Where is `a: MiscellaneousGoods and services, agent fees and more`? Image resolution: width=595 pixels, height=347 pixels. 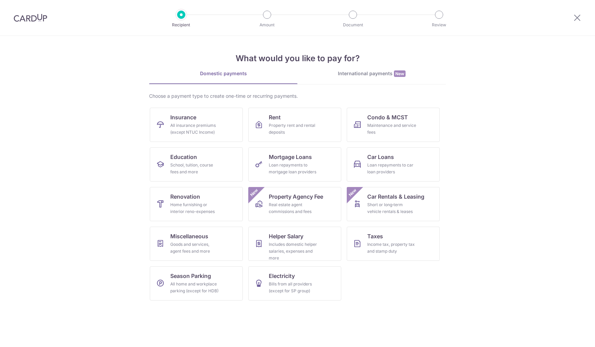 a: MiscellaneousGoods and services, agent fees and more is located at coordinates (196, 244).